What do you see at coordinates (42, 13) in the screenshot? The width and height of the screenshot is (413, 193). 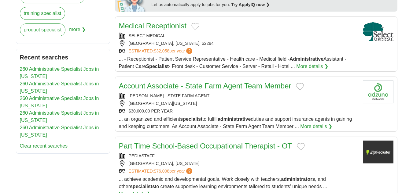 I see `a: training specialist` at bounding box center [42, 13].